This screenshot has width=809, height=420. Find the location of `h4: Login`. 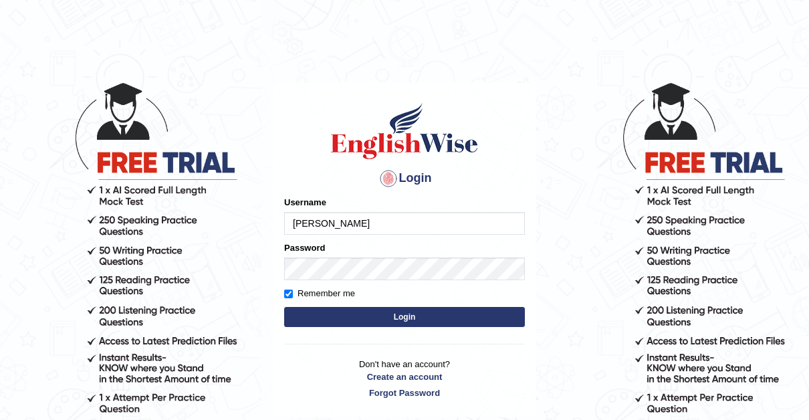

h4: Login is located at coordinates (405, 179).